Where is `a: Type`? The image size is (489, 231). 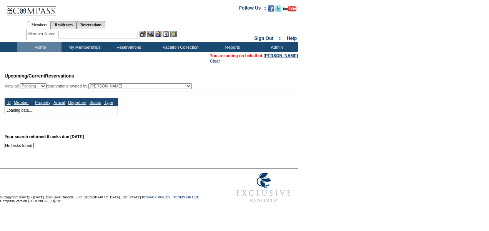
a: Type is located at coordinates (108, 103).